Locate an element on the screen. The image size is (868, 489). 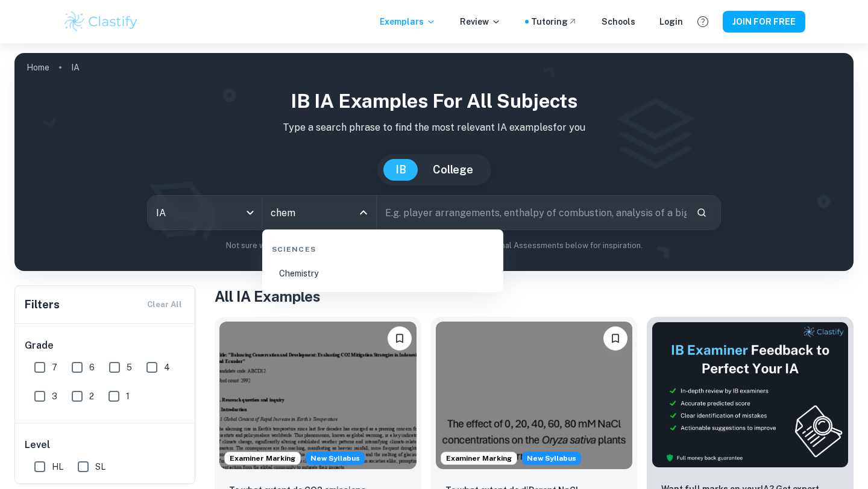
h6: Level is located at coordinates (106, 445).